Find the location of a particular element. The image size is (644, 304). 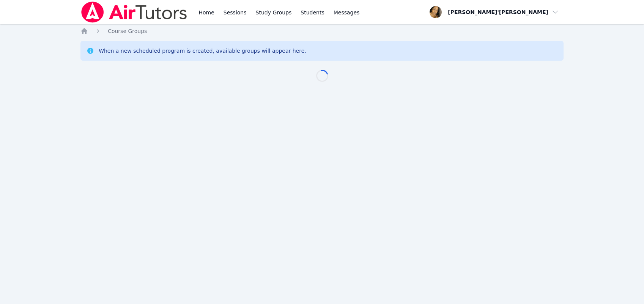

span: Course Groups is located at coordinates (127, 31).